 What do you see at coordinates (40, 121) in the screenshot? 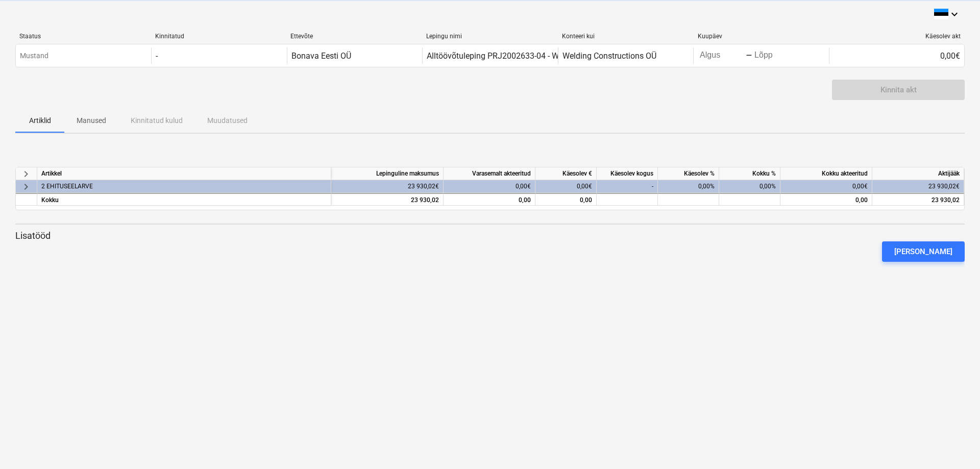
I see `p: Artiklid` at bounding box center [40, 121].